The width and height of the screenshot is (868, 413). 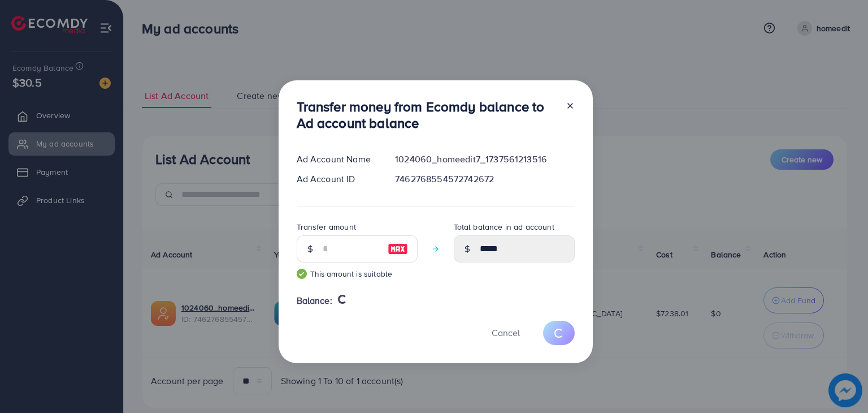 What do you see at coordinates (357, 274) in the screenshot?
I see `small: This amount is suitable` at bounding box center [357, 274].